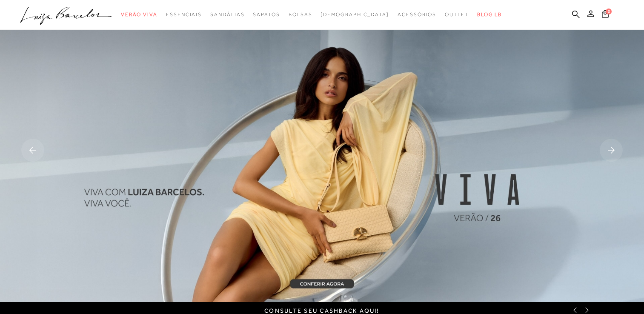  What do you see at coordinates (227, 14) in the screenshot?
I see `span: Sandálias` at bounding box center [227, 14].